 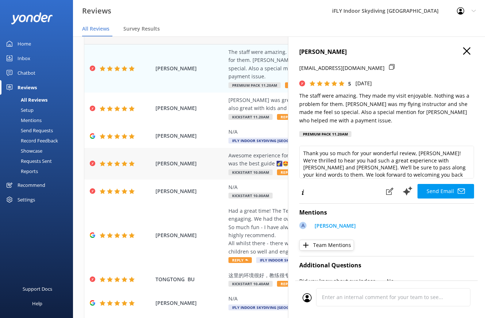 I want to click on div: Home, so click(x=24, y=44).